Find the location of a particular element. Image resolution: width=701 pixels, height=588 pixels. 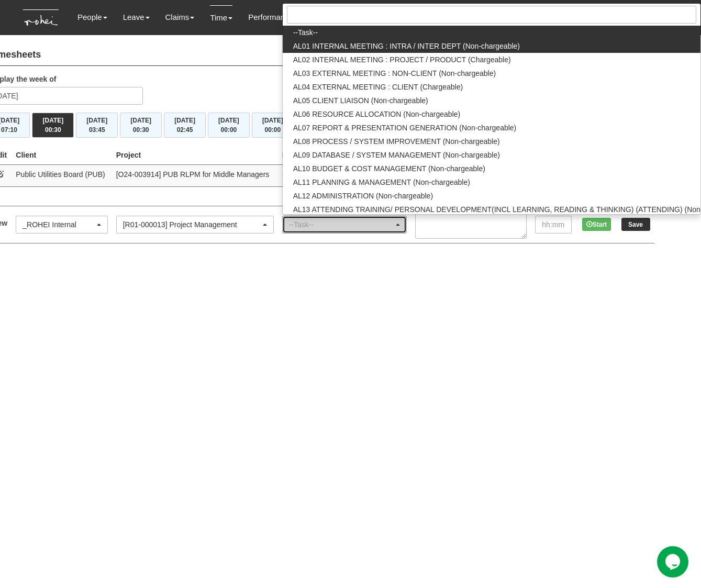

div: --Task-- is located at coordinates (341, 224).